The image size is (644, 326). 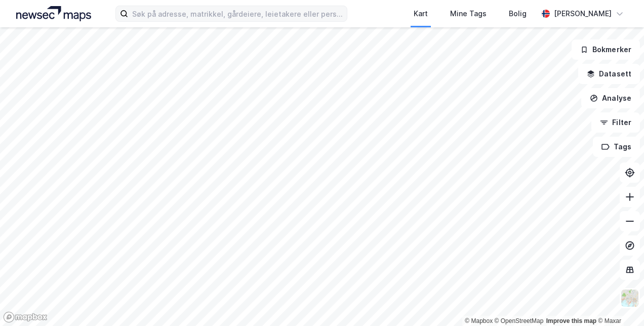 I want to click on button: Datasett, so click(x=609, y=74).